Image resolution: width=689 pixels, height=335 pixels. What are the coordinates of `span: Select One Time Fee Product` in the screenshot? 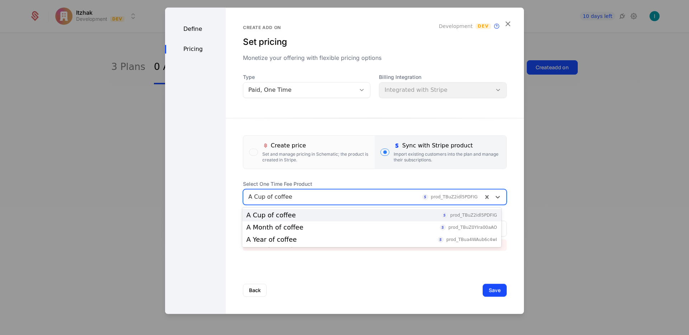 It's located at (375, 184).